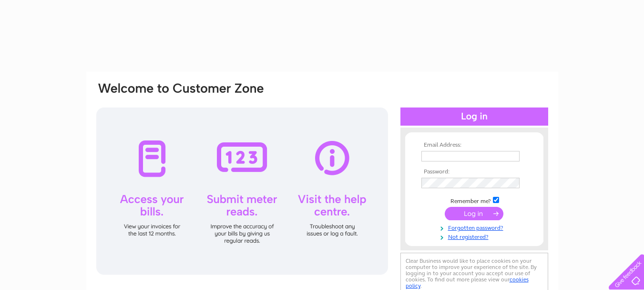 This screenshot has height=290, width=644. Describe the element at coordinates (475, 236) in the screenshot. I see `a: Not registered?` at that location.